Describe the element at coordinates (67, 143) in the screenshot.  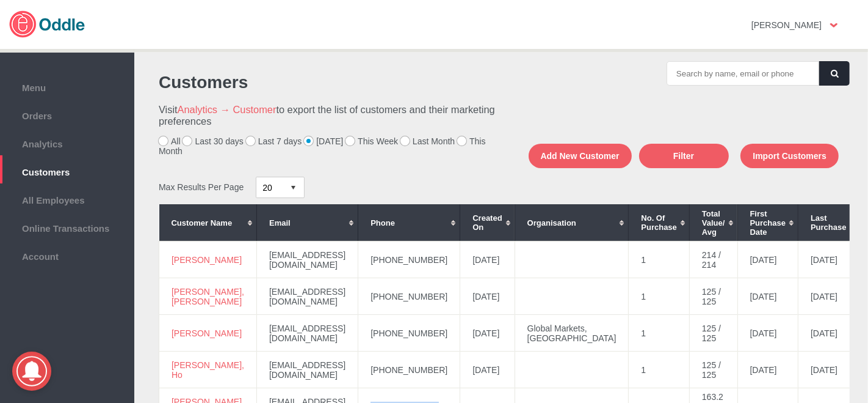
I see `span: Analytics` at that location.